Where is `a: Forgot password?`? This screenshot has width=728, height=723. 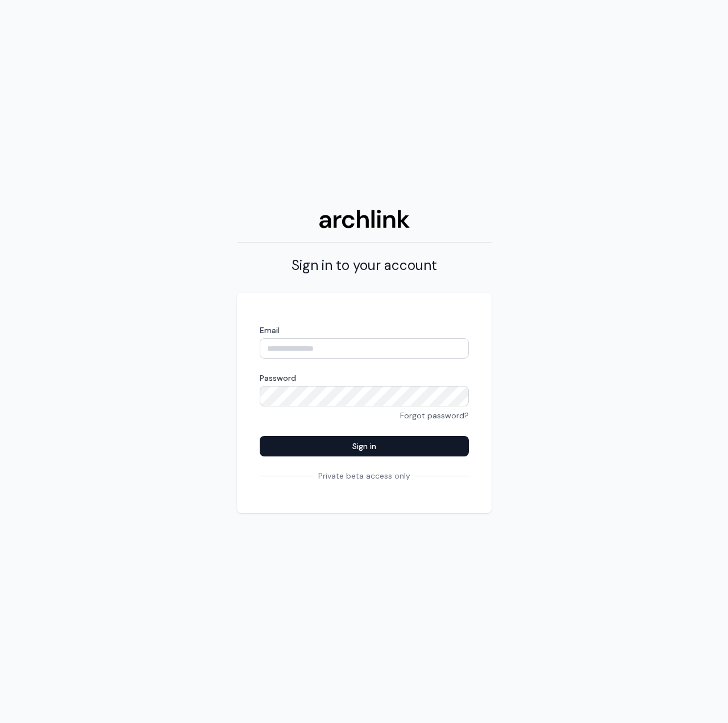 a: Forgot password? is located at coordinates (434, 415).